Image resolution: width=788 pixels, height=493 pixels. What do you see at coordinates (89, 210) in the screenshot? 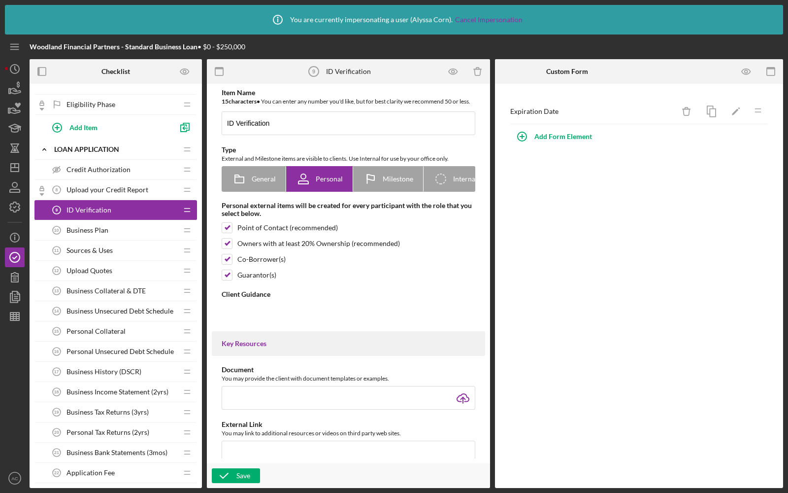
I see `span: ID Verification` at bounding box center [89, 210].